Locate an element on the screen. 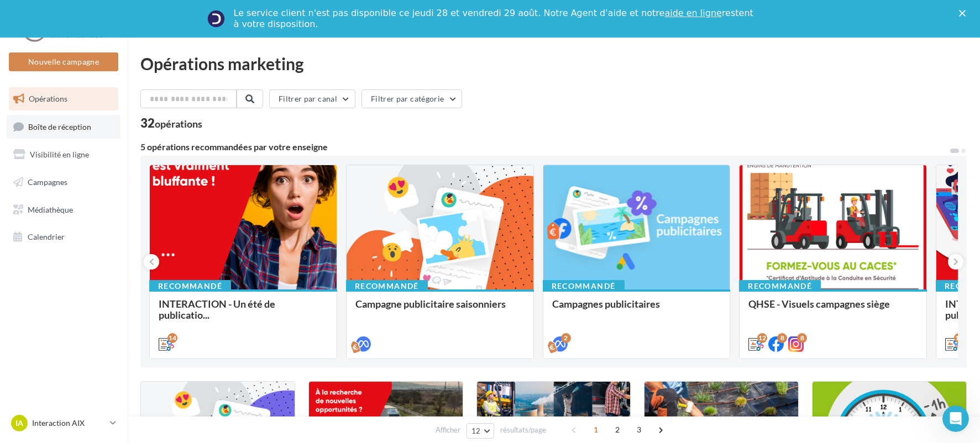  span: Campagnes is located at coordinates (48, 181).